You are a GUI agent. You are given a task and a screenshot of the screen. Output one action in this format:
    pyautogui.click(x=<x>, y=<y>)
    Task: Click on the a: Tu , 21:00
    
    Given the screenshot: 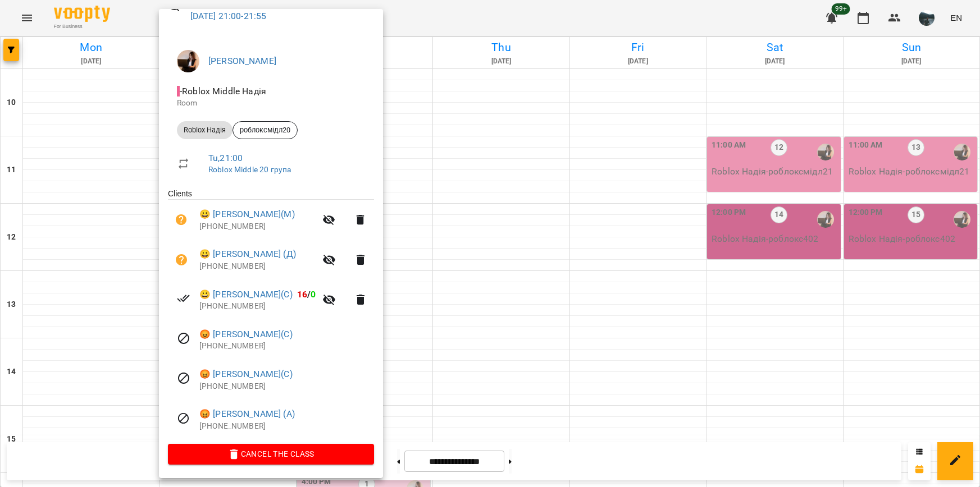 What is the action you would take?
    pyautogui.click(x=225, y=158)
    